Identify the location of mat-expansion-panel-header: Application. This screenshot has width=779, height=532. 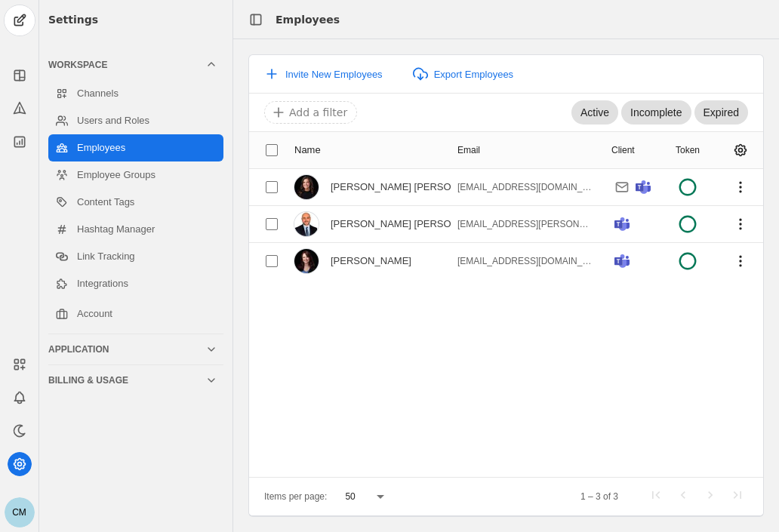
(136, 349).